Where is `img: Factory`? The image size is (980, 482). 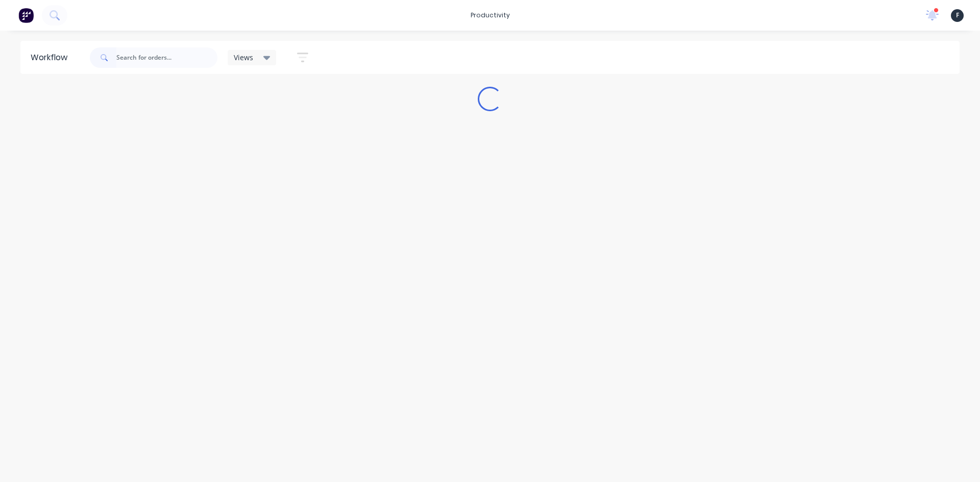
img: Factory is located at coordinates (26, 15).